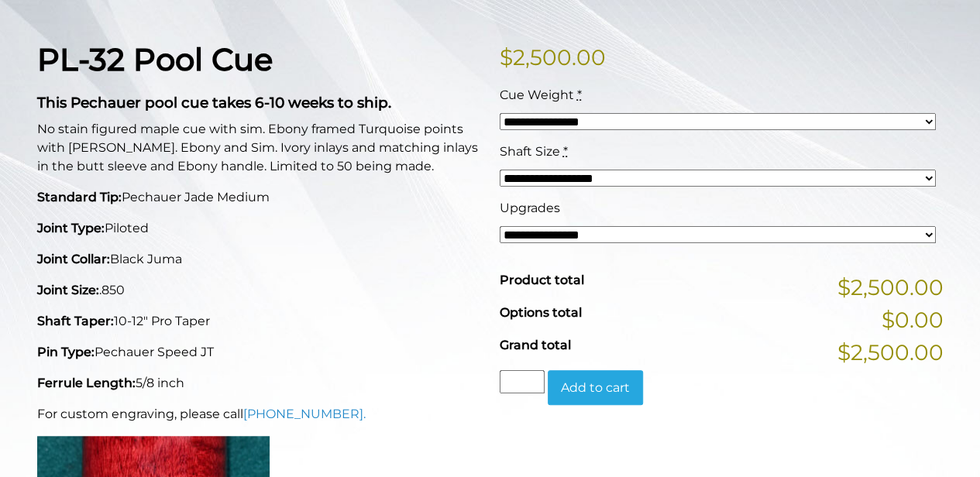  What do you see at coordinates (259, 321) in the screenshot?
I see `p: 10-12" Pro Taper` at bounding box center [259, 321].